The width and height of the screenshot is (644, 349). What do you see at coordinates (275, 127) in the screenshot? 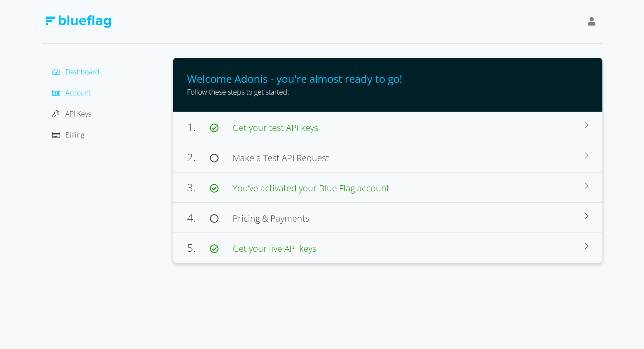
I see `span: Get your test API keys` at bounding box center [275, 127].